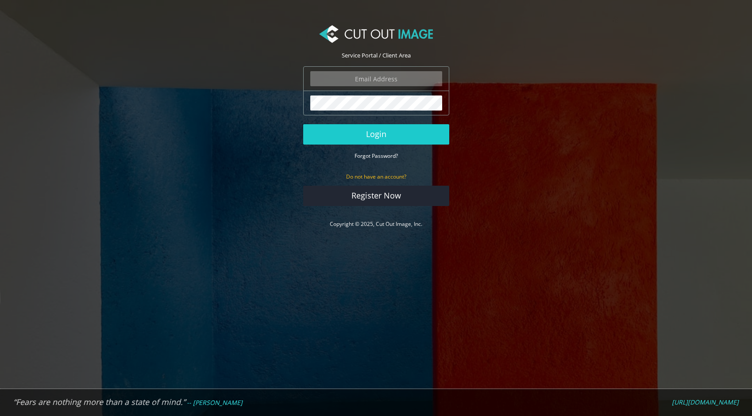 This screenshot has height=416, width=752. Describe the element at coordinates (376, 156) in the screenshot. I see `a: Forgot Password?` at that location.